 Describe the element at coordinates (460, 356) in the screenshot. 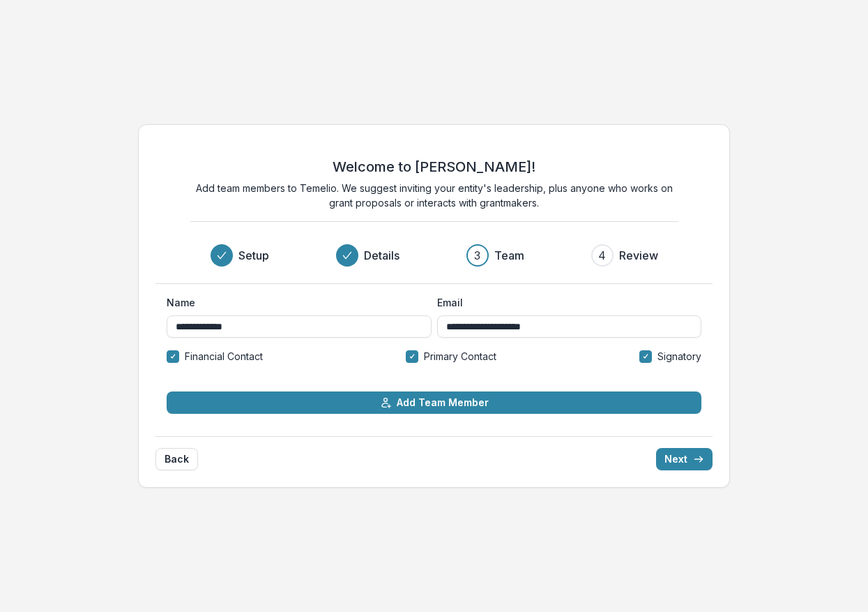

I see `span: Primary Contact` at that location.